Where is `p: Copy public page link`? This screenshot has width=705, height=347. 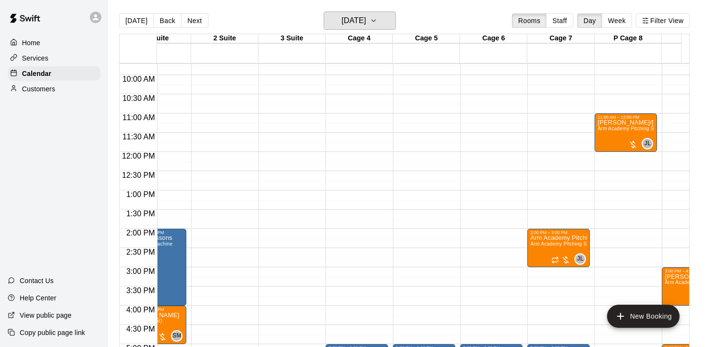
p: Copy public page link is located at coordinates (52, 333).